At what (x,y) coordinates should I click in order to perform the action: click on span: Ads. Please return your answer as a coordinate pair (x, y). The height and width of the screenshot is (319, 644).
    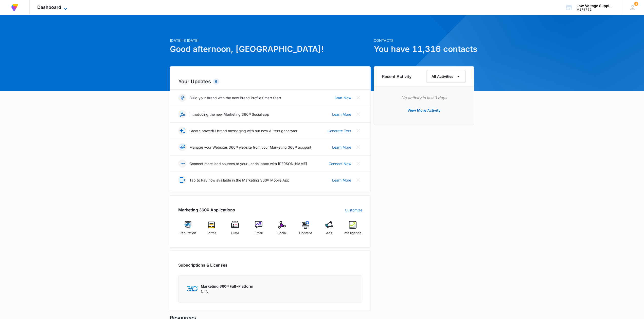
    Looking at the image, I should click on (329, 233).